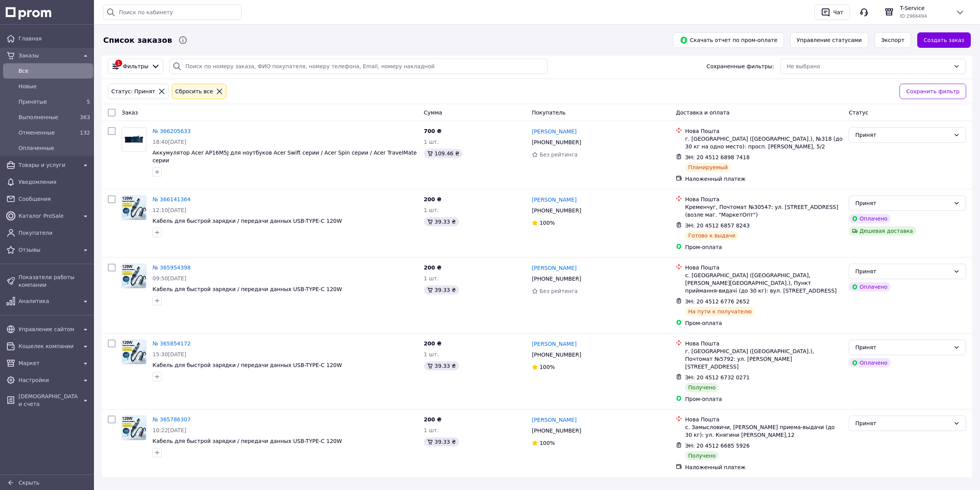 The height and width of the screenshot is (490, 980). I want to click on span: Заказы, so click(48, 55).